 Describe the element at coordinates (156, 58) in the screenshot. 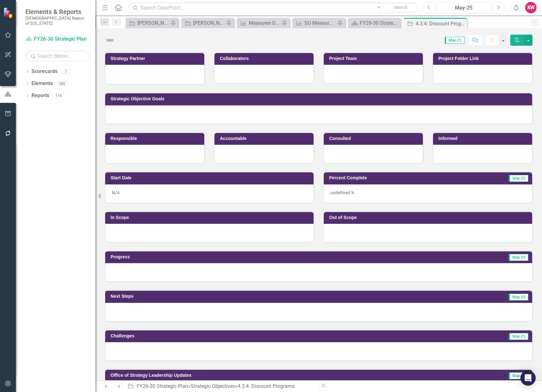

I see `h3: Strategy Partner` at that location.